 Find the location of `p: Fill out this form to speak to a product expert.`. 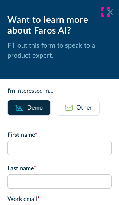

p: Fill out this form to speak to a product expert. is located at coordinates (60, 51).